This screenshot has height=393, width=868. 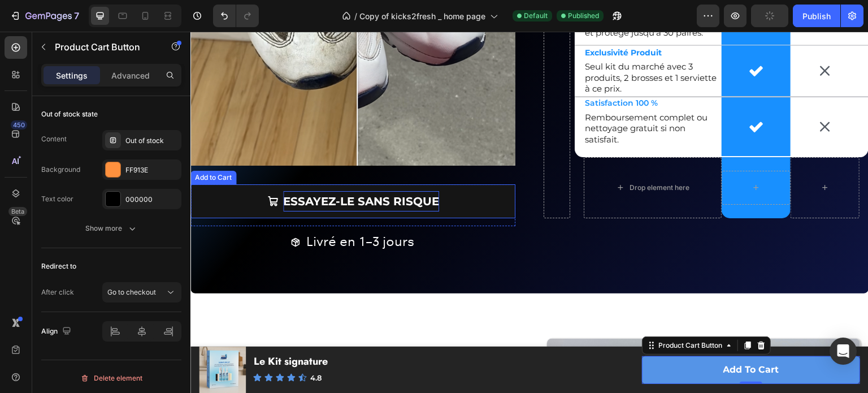 I want to click on div: Delete element, so click(x=111, y=378).